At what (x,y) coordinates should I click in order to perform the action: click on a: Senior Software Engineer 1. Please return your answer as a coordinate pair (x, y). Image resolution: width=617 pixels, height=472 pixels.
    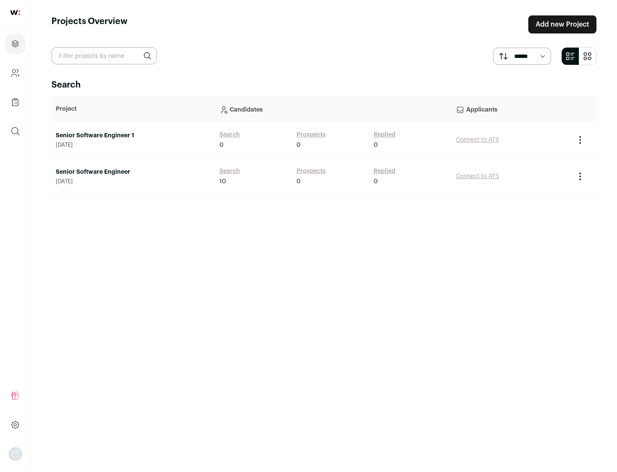
    Looking at the image, I should click on (133, 136).